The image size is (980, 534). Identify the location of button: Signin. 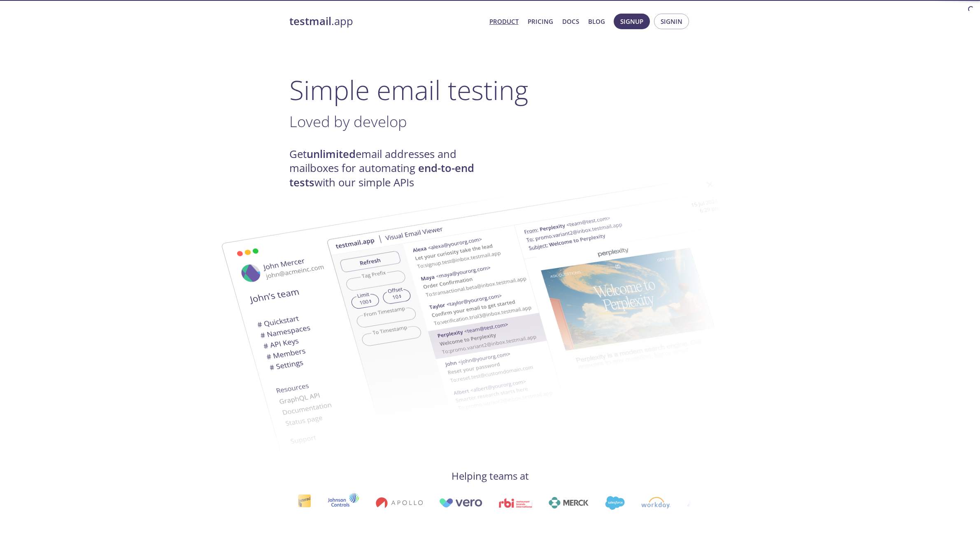
(671, 22).